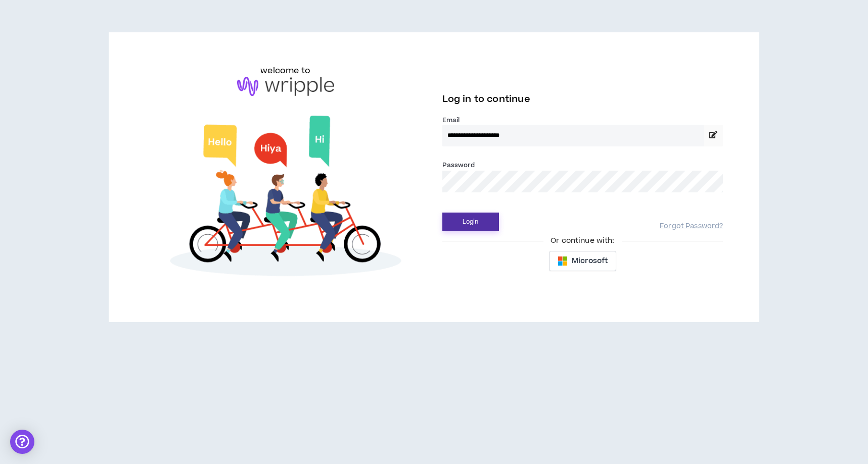 The image size is (868, 464). I want to click on button: Login, so click(471, 222).